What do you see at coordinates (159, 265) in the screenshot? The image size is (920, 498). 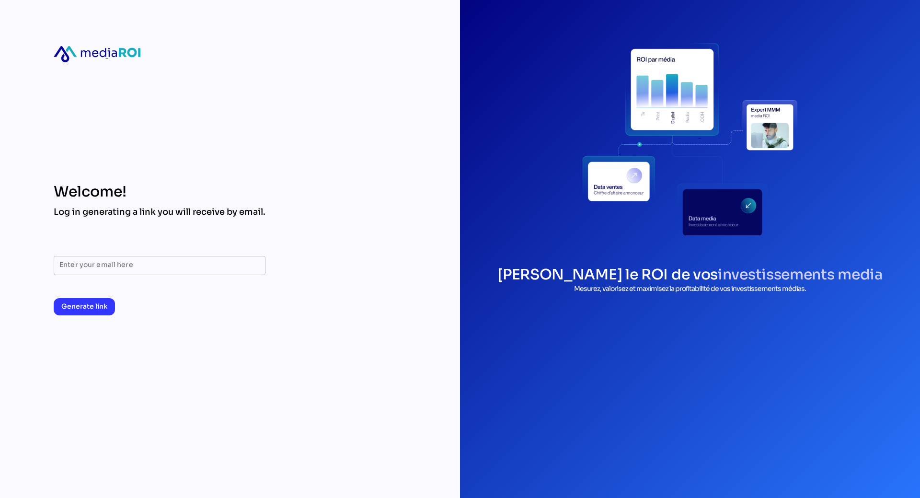 I see `input: Enter your email here` at bounding box center [159, 265].